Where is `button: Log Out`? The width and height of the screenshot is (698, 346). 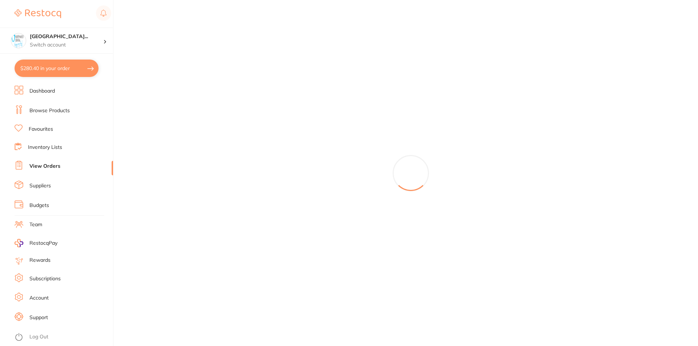 button: Log Out is located at coordinates (62, 338).